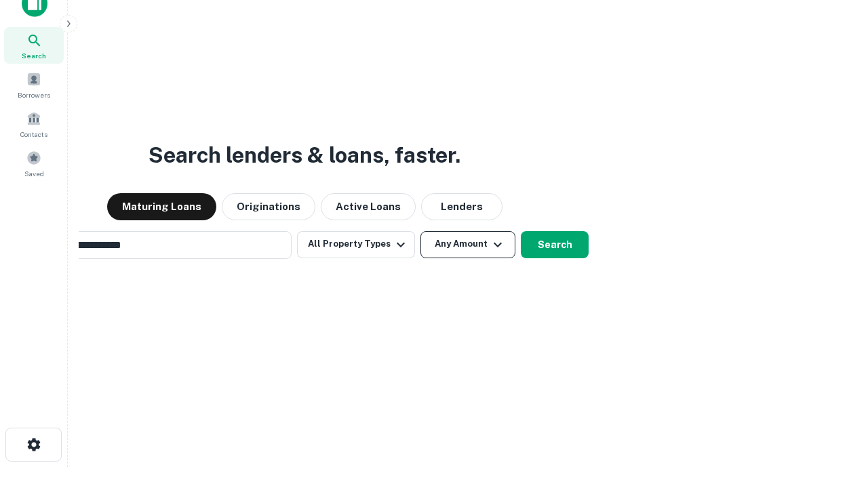 This screenshot has width=868, height=488. I want to click on button: Maturing Loans, so click(161, 206).